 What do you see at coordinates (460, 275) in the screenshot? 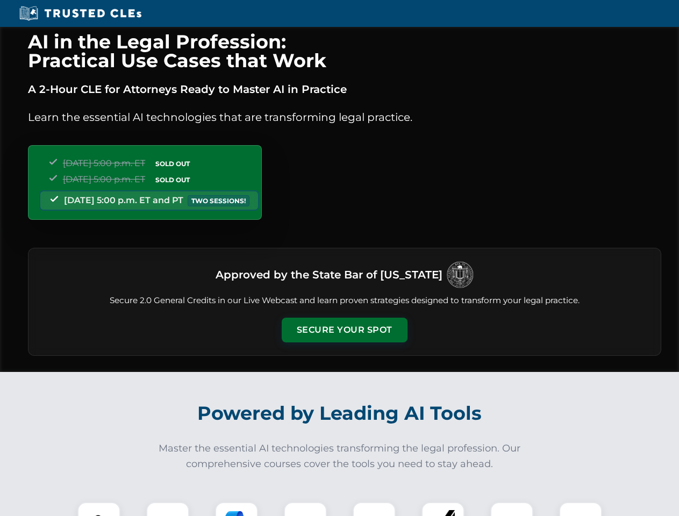
I see `img: Logo` at bounding box center [460, 275].